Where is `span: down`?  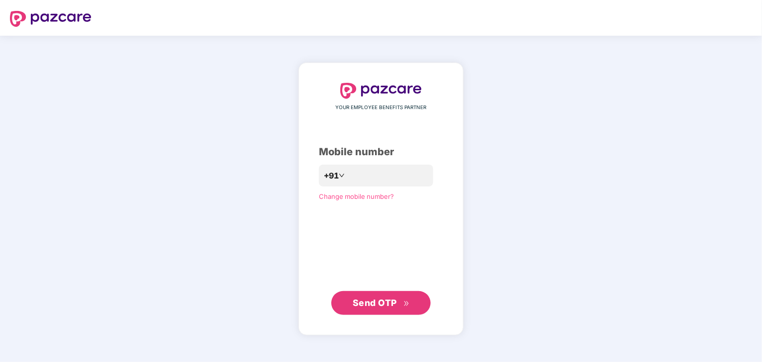
span: down is located at coordinates (342, 176).